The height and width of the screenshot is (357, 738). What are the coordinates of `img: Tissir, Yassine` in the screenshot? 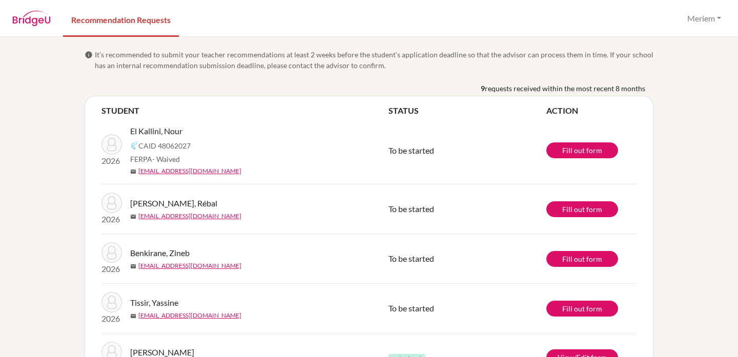 It's located at (112, 302).